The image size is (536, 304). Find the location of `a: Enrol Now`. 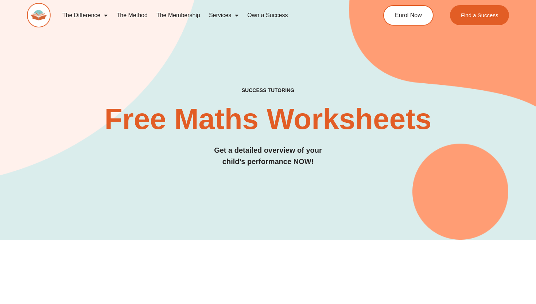

a: Enrol Now is located at coordinates (409, 15).